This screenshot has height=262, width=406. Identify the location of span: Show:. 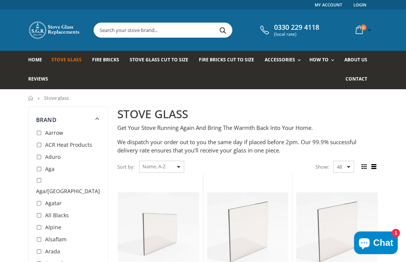
(323, 167).